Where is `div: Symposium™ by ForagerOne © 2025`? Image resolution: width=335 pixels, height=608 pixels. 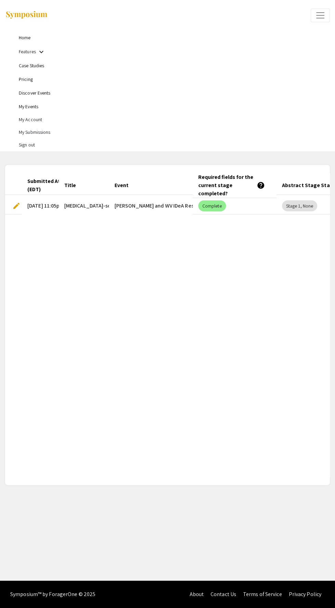
div: Symposium™ by ForagerOne © 2025 is located at coordinates (53, 595).